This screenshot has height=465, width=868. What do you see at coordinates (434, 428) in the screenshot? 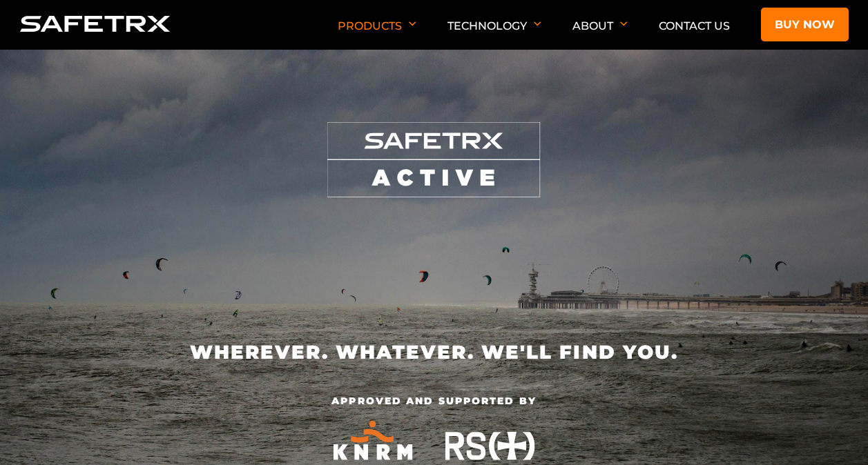
I see `div: Approved and Supported by` at bounding box center [434, 428].